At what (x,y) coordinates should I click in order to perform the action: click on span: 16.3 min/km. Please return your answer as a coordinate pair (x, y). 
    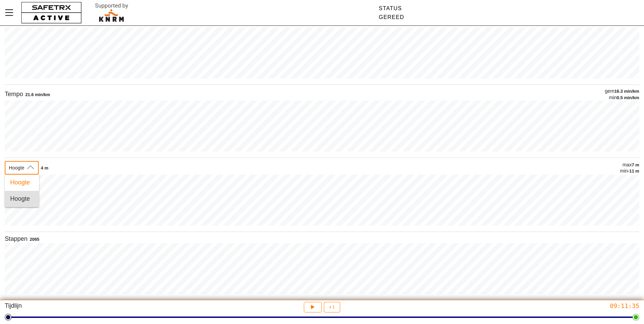
    Looking at the image, I should click on (627, 91).